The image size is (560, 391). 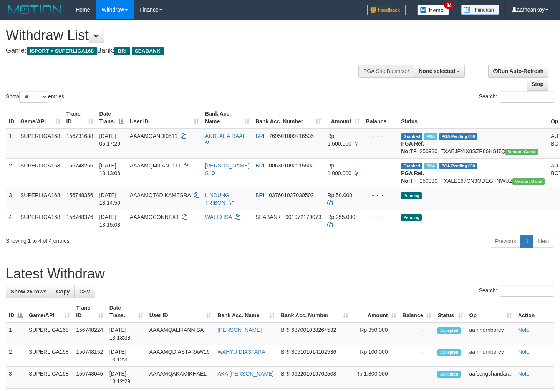 I want to click on b: PGA Ref. No:, so click(x=412, y=147).